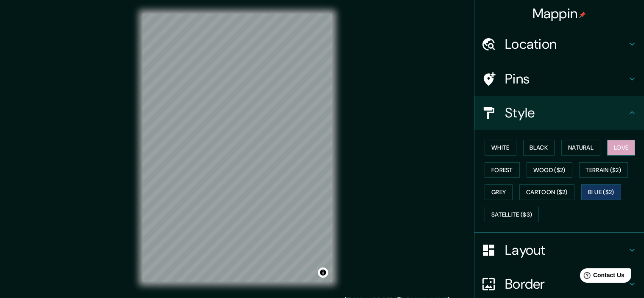  Describe the element at coordinates (501, 147) in the screenshot. I see `button: White` at that location.